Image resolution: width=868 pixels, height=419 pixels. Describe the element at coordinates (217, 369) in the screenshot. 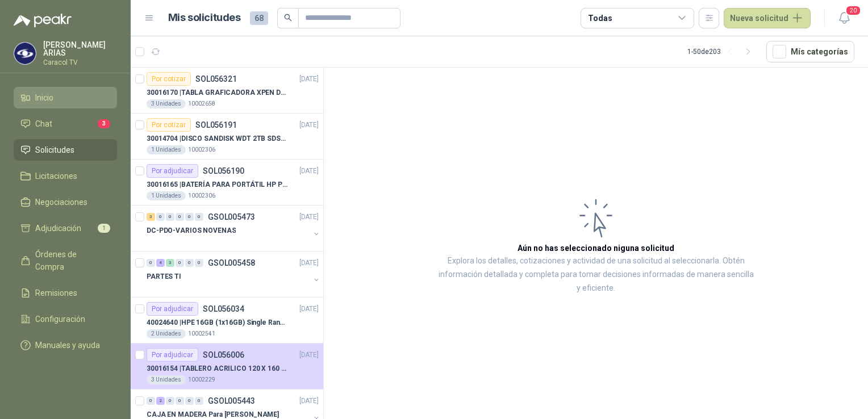

I see `p: 30016154 | TABLERO ACRILICO 120 X 160 CON RUEDAS` at that location.